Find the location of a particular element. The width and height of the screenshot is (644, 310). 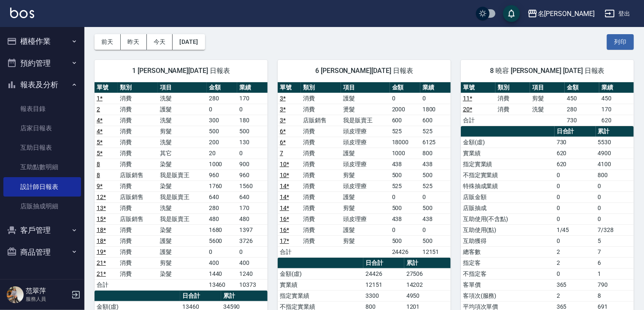

td: 24426 is located at coordinates (384, 274).